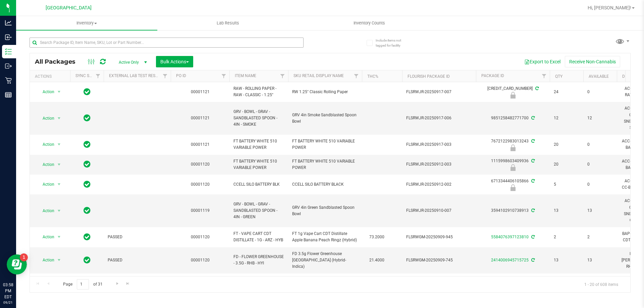  What do you see at coordinates (439, 237) in the screenshot?
I see `span: FLSRWGM-20250909-945` at bounding box center [439, 237].